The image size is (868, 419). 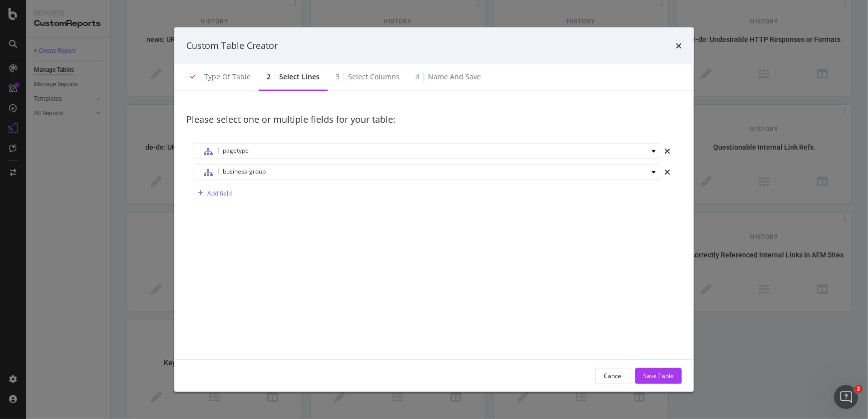 What do you see at coordinates (337, 77) in the screenshot?
I see `div: 3` at bounding box center [337, 77].